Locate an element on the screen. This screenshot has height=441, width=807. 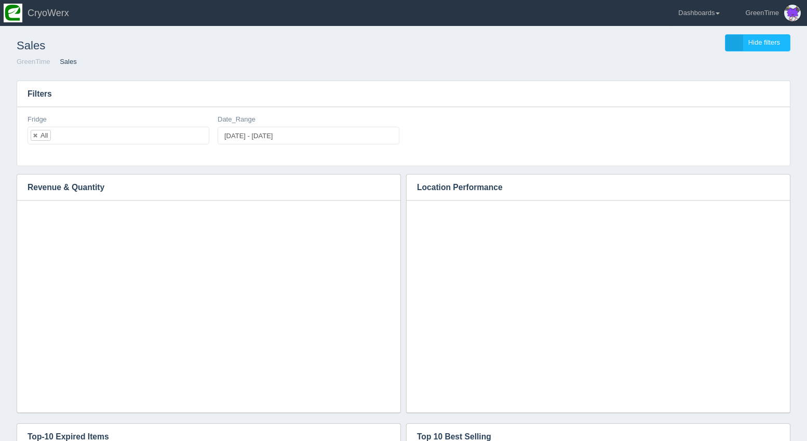
div: All is located at coordinates (44, 135).